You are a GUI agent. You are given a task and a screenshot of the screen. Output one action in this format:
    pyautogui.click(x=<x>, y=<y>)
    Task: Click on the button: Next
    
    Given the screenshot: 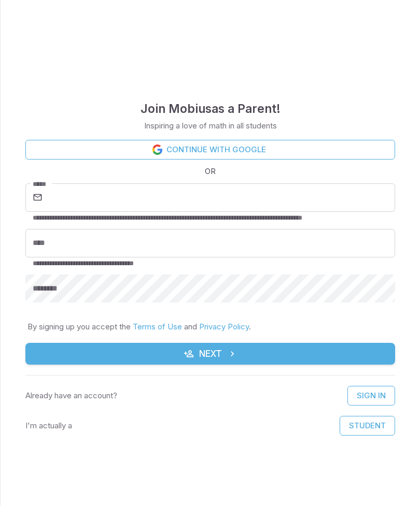 What is the action you would take?
    pyautogui.click(x=210, y=353)
    